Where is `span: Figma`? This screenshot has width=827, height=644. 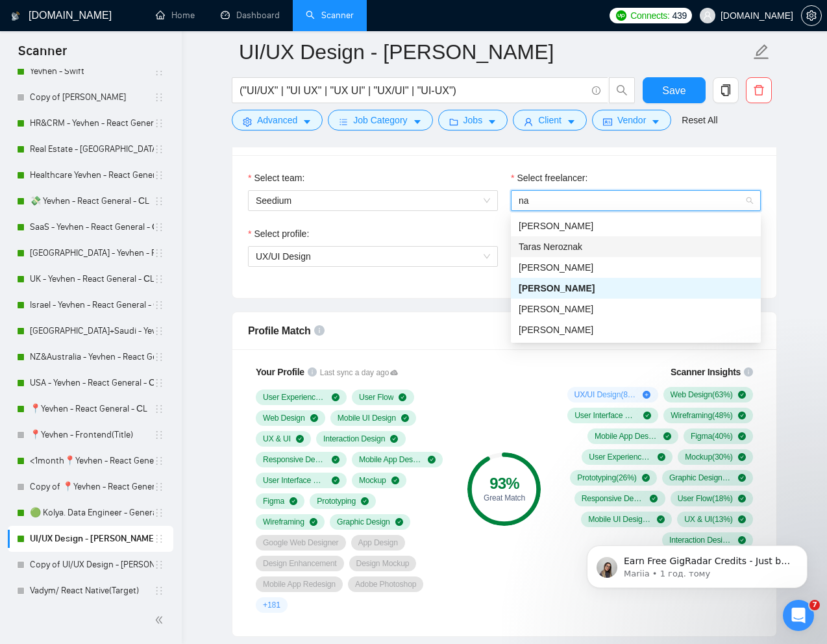 span: Figma is located at coordinates (273, 501).